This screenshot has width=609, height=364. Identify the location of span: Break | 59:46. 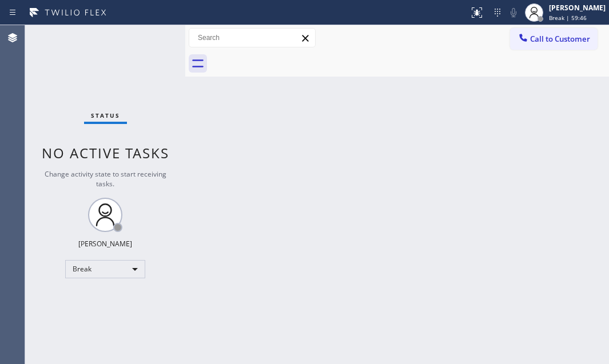
(567, 18).